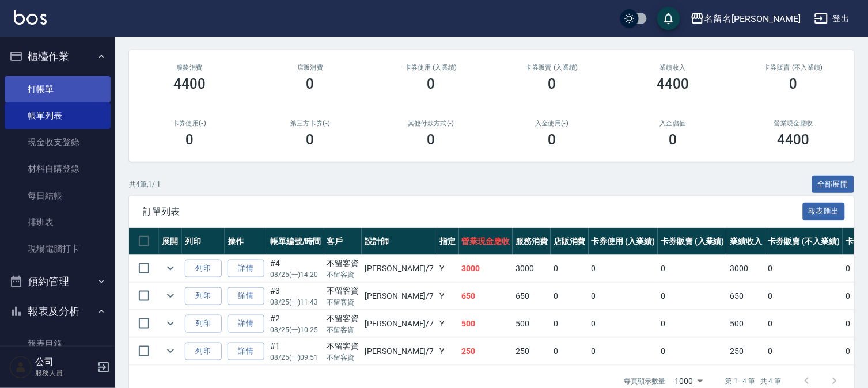 The image size is (868, 388). What do you see at coordinates (570, 241) in the screenshot?
I see `th: 店販消費` at bounding box center [570, 241].